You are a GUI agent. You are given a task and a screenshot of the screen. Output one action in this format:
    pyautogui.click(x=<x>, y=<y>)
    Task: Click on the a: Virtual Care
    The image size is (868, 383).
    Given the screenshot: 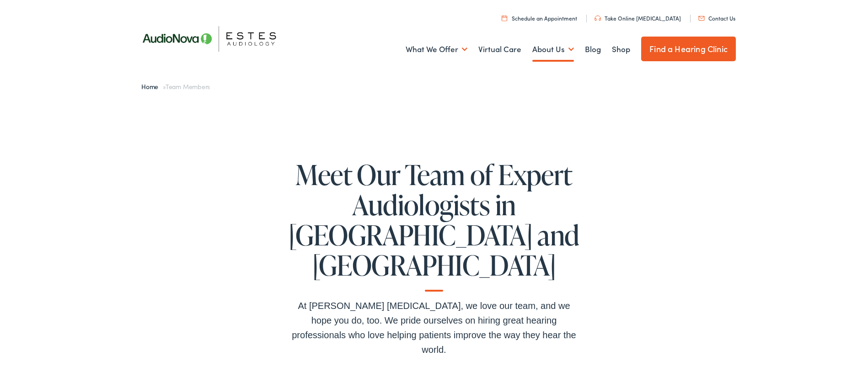 What is the action you would take?
    pyautogui.click(x=500, y=49)
    